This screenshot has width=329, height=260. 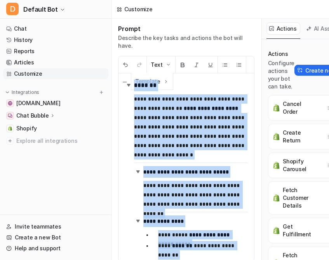 I want to click on span: Default Bot, so click(x=40, y=9).